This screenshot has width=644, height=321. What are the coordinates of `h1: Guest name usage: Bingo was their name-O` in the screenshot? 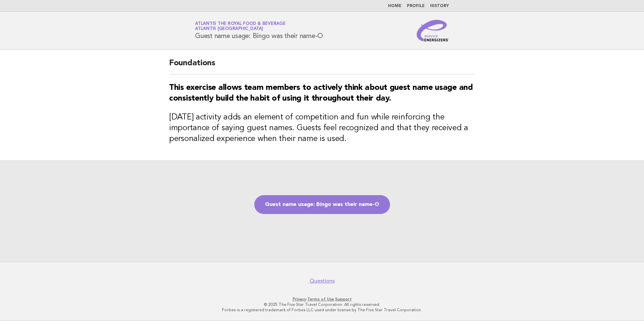 It's located at (259, 30).